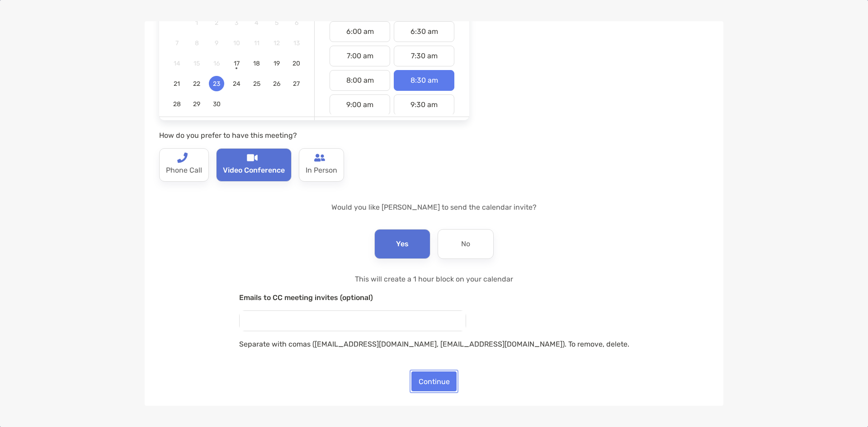 This screenshot has height=427, width=868. Describe the element at coordinates (297, 63) in the screenshot. I see `span: 20` at that location.